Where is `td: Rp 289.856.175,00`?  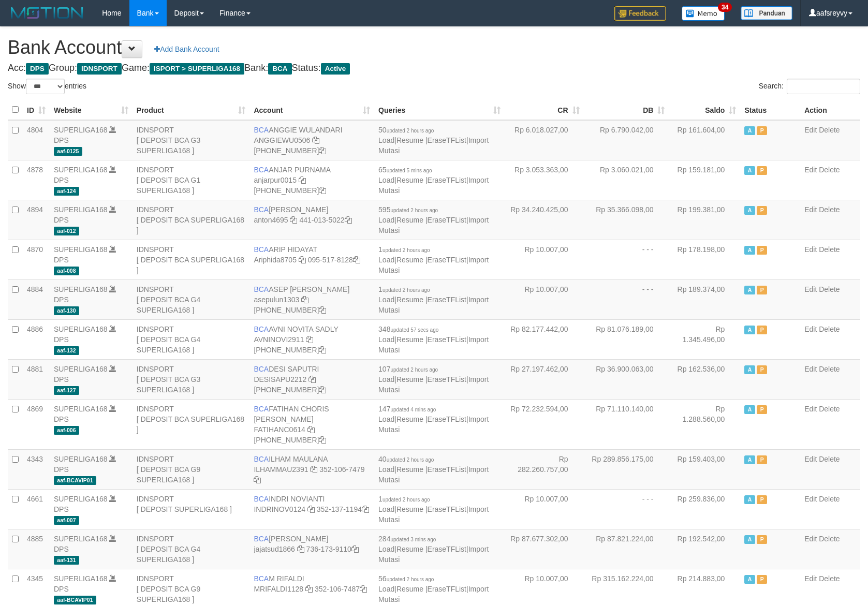 td: Rp 289.856.175,00 is located at coordinates (627, 469).